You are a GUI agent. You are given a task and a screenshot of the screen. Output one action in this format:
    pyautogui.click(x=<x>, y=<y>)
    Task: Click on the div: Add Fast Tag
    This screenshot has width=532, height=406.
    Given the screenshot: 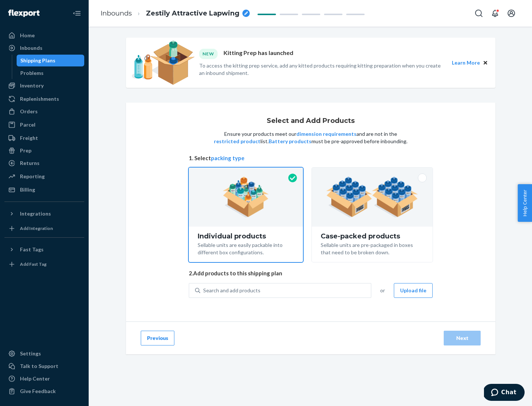 What is the action you would take?
    pyautogui.click(x=33, y=264)
    